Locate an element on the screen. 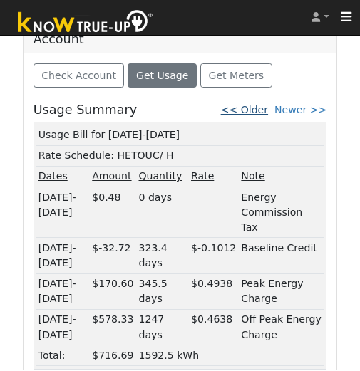 The height and width of the screenshot is (371, 360). u: Dates is located at coordinates (53, 177).